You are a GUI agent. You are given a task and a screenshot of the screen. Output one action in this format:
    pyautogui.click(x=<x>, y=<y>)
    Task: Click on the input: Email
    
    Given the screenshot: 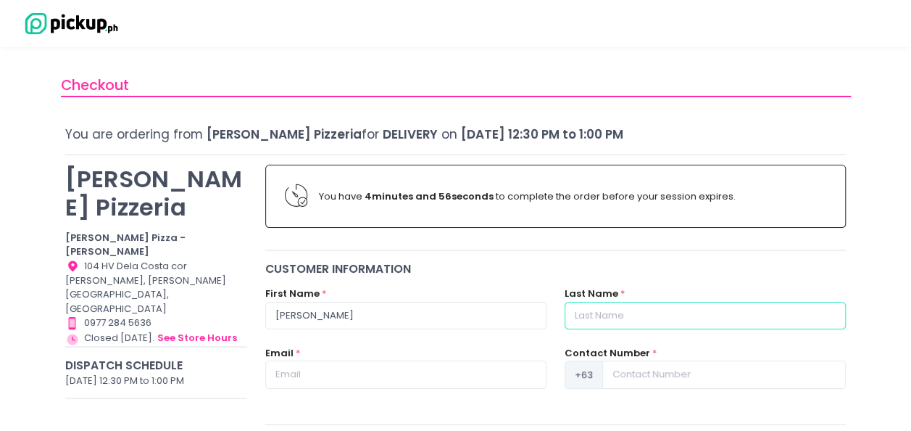 What is the action you would take?
    pyautogui.click(x=406, y=374)
    